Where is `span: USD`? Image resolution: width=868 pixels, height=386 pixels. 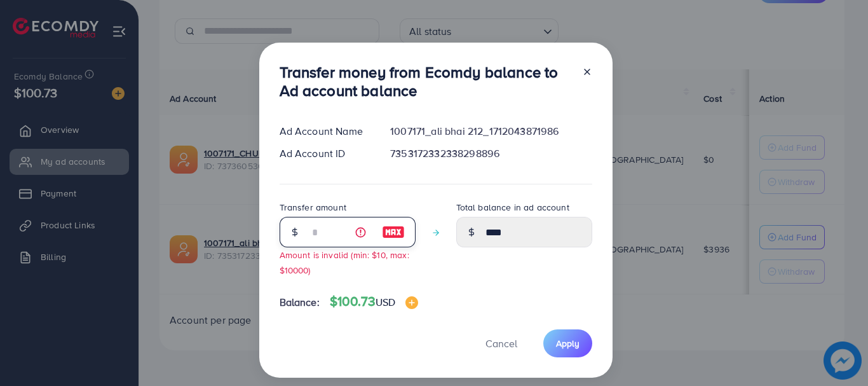 span: USD is located at coordinates (385, 302).